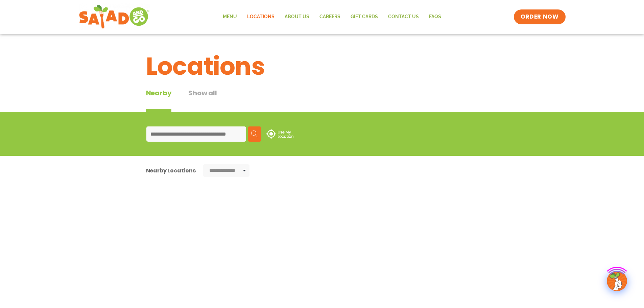  What do you see at coordinates (404, 17) in the screenshot?
I see `a: Contact Us` at bounding box center [404, 17].